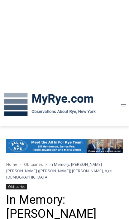 Image resolution: width=129 pixels, height=219 pixels. I want to click on img: All in for Rye, so click(64, 146).